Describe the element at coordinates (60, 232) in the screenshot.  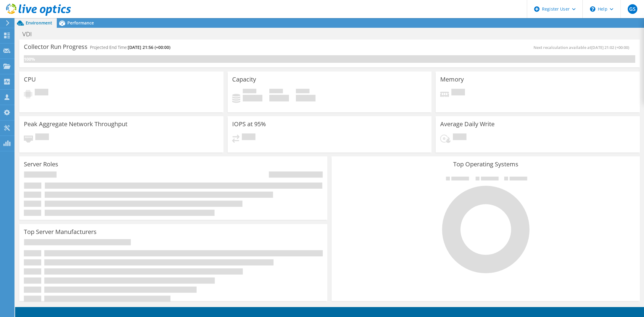
I see `h3: Top Server Manufacturers` at that location.